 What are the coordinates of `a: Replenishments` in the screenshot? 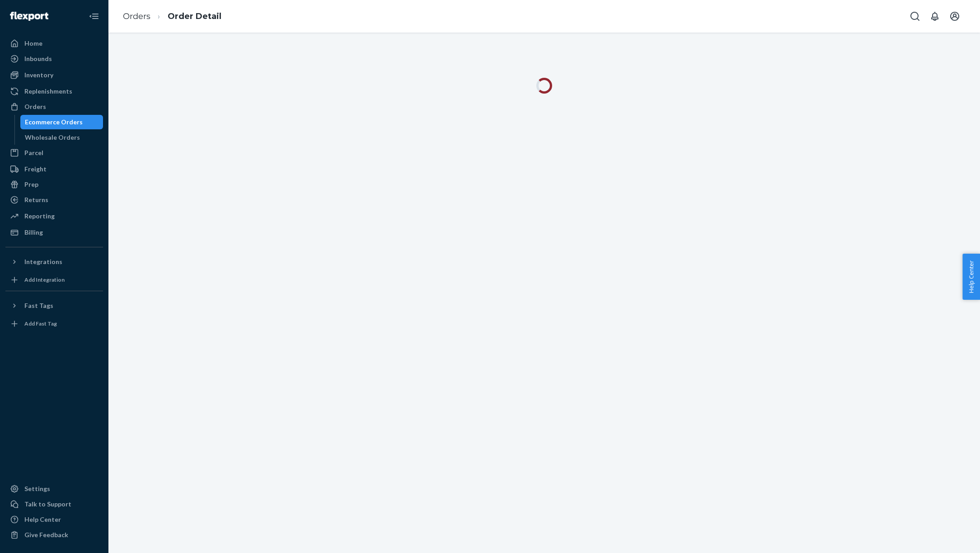 It's located at (55, 92).